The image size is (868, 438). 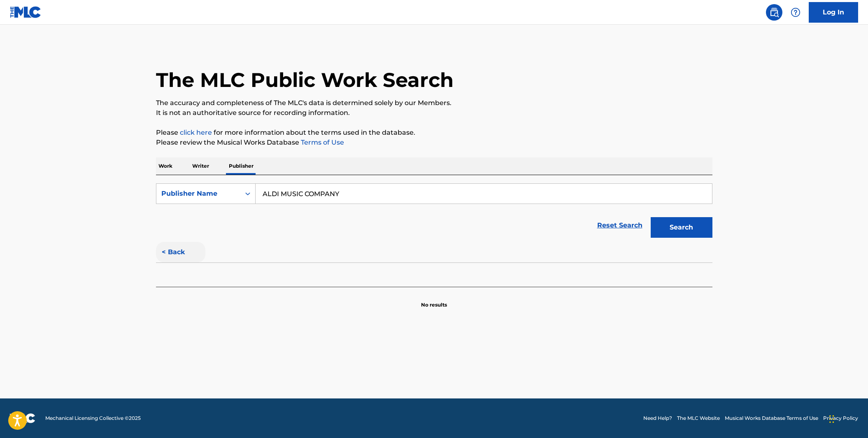 What do you see at coordinates (93, 418) in the screenshot?
I see `span: Mechanical Licensing Collective © 2025` at bounding box center [93, 418].